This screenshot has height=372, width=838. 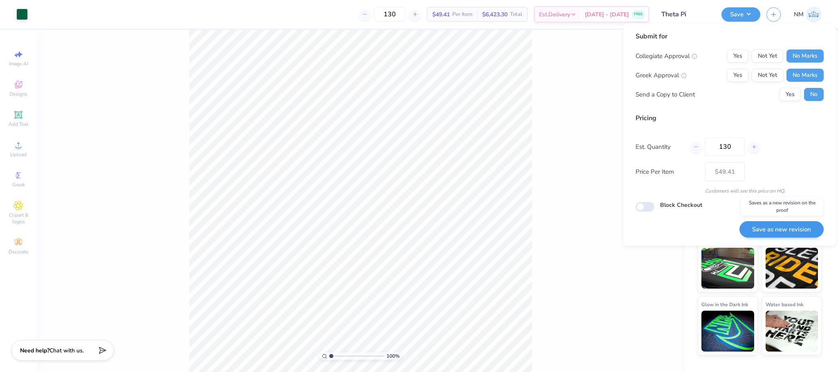 What do you see at coordinates (18, 124) in the screenshot?
I see `span: Add Text` at bounding box center [18, 124].